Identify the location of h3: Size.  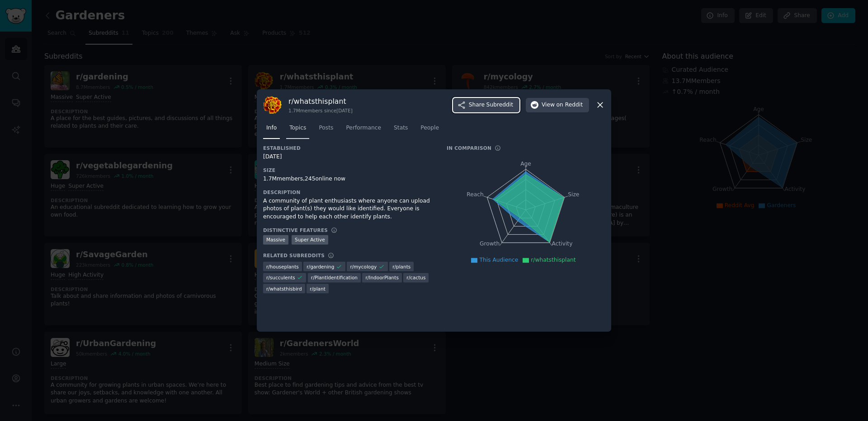
(348, 170).